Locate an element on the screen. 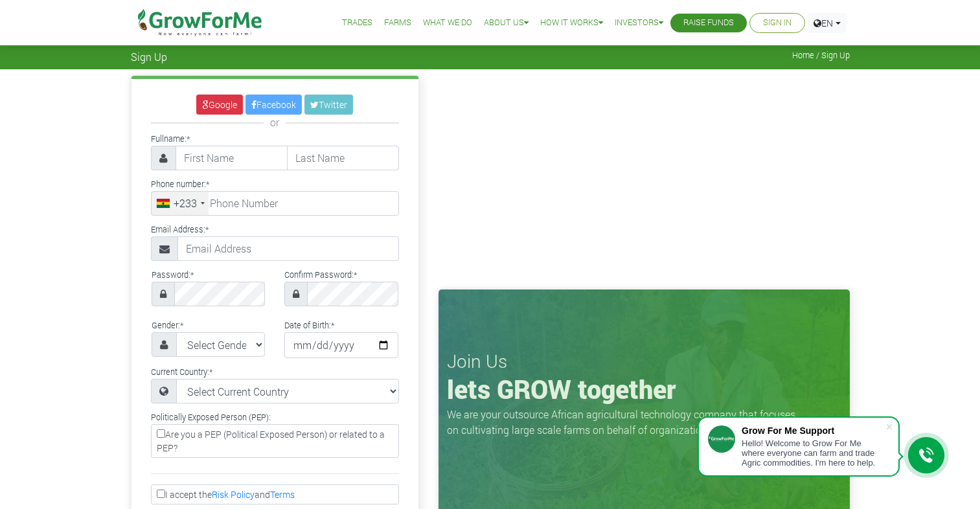 The image size is (980, 509). input: I accept theRisk PolicyandTerms is located at coordinates (161, 494).